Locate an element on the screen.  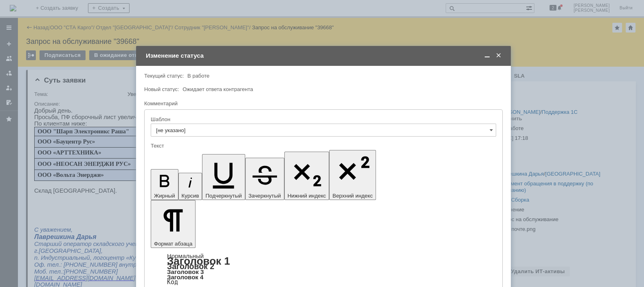
button: Формат абзаца is located at coordinates (173, 224).